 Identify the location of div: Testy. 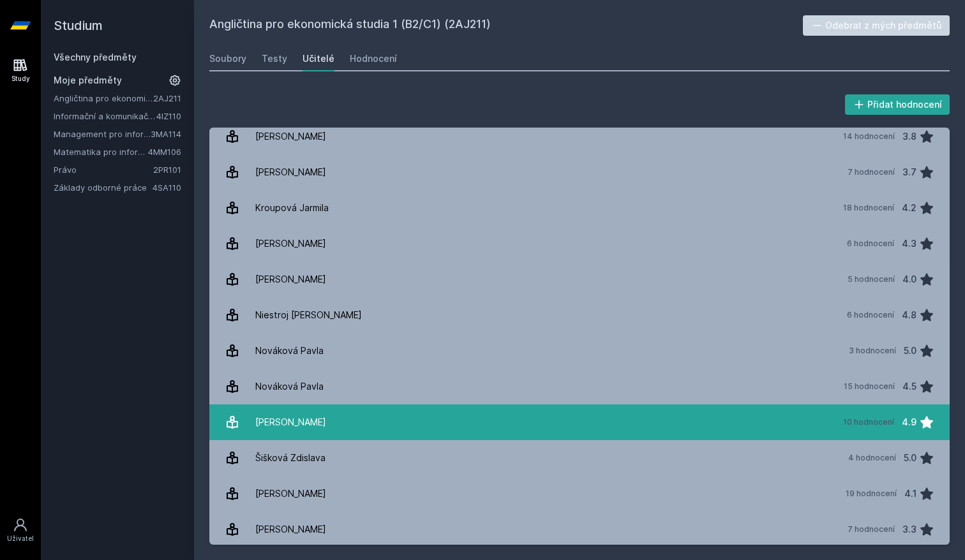
(275, 59).